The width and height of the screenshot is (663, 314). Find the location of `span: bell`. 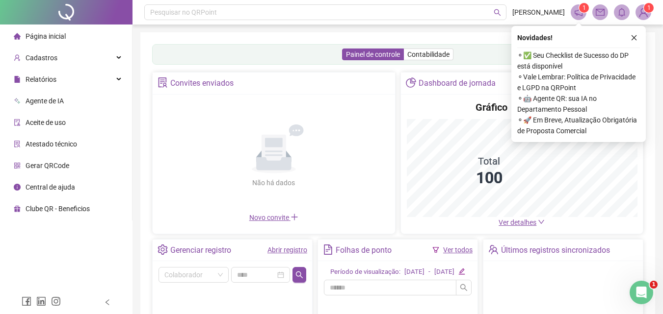

span: bell is located at coordinates (621, 12).